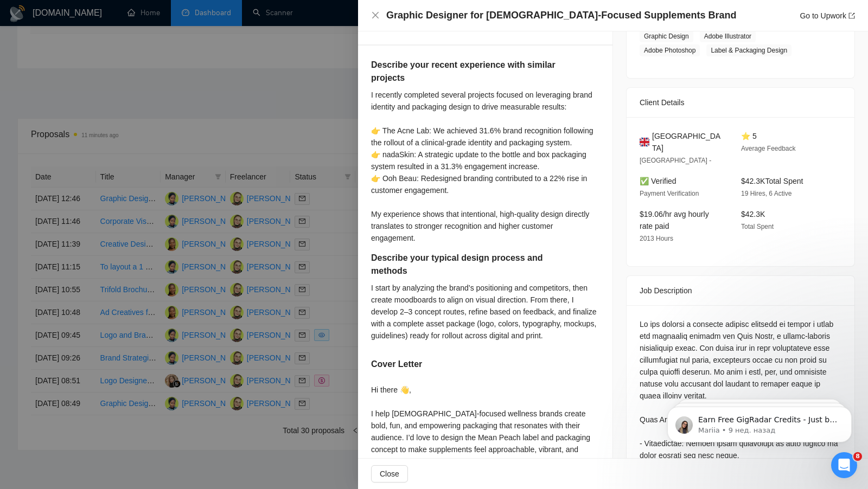 The width and height of the screenshot is (868, 489). Describe the element at coordinates (749, 136) in the screenshot. I see `span: ⭐ 5` at that location.